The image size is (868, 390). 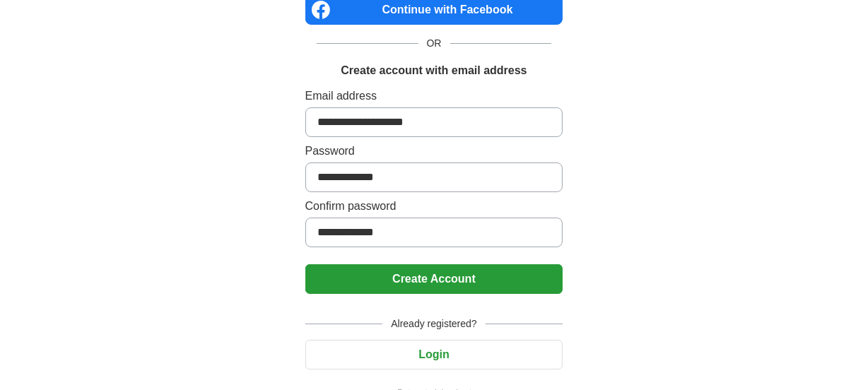 What do you see at coordinates (433, 71) in the screenshot?
I see `h1: Create account with email address` at bounding box center [433, 71].